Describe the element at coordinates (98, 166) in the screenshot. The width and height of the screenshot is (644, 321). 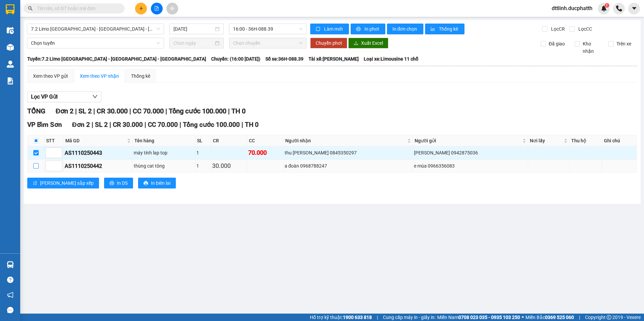
I see `td: AS1110250442` at that location.